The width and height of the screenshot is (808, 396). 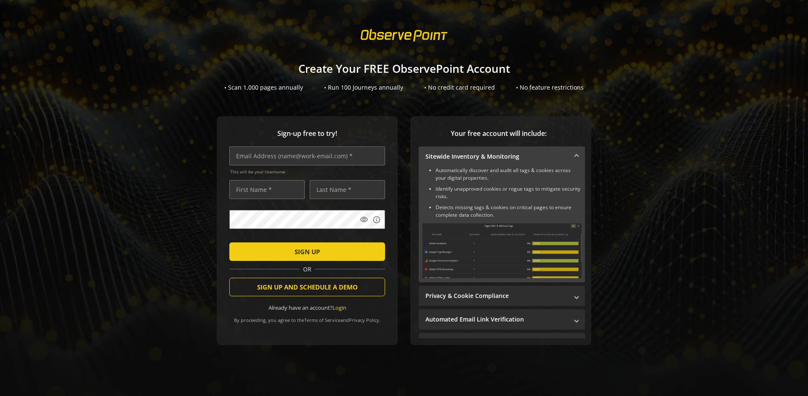 What do you see at coordinates (508, 174) in the screenshot?
I see `li: Automatically discover and audit all tags & cookies across your digital properties.` at bounding box center [508, 174].